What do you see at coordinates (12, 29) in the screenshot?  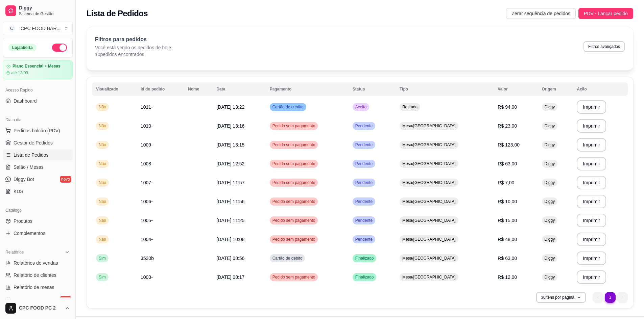 I see `span: C` at bounding box center [12, 29].